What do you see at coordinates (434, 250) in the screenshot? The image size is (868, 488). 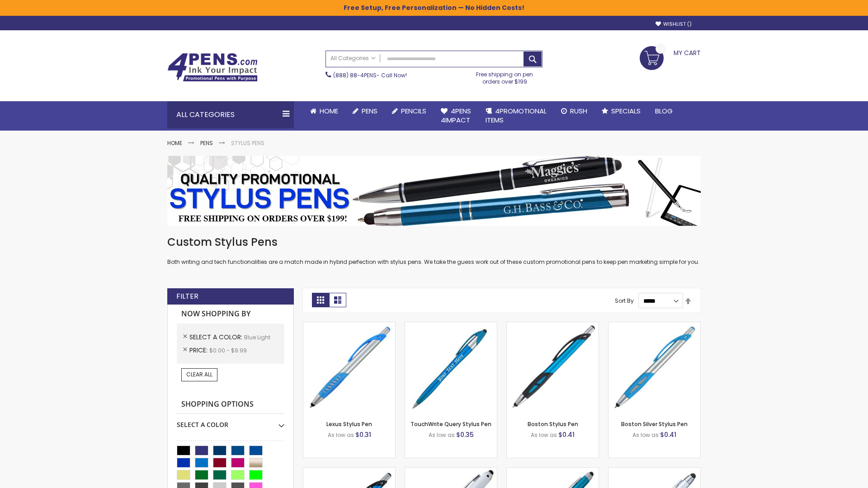 I see `div: Both writing and tech functionalities are a match made in hybrid perfection with stylus pens. We ...` at bounding box center [434, 250].